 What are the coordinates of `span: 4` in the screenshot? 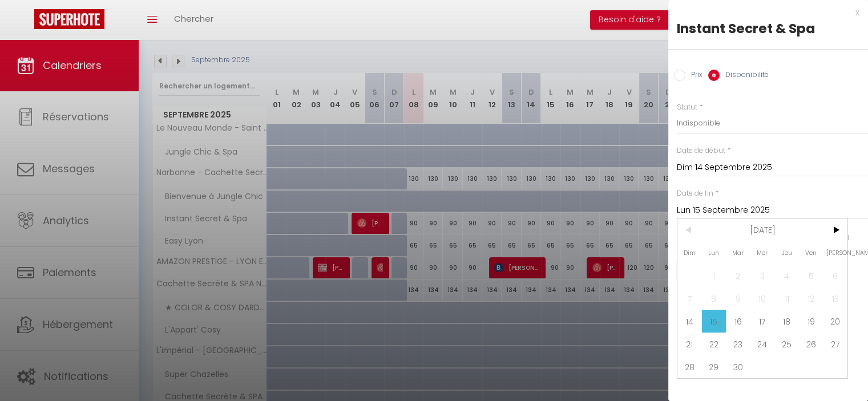 It's located at (786, 275).